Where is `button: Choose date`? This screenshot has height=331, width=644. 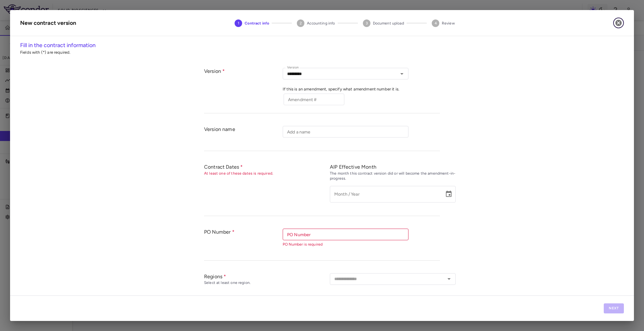
button: Choose date is located at coordinates (449, 194).